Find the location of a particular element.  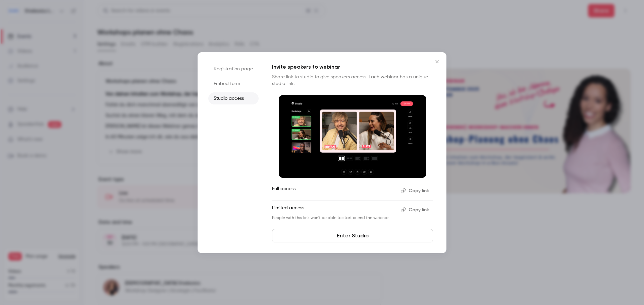

img: Invite speakers to webinar is located at coordinates (352, 137).